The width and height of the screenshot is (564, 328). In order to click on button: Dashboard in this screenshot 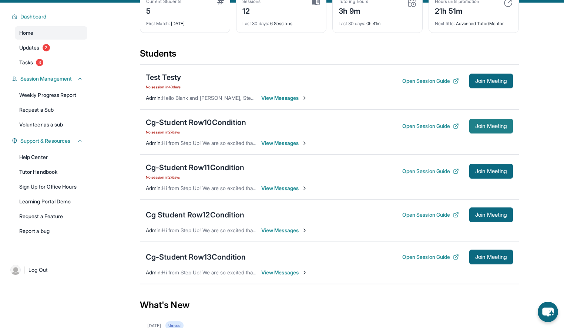, I will do `click(50, 17)`.